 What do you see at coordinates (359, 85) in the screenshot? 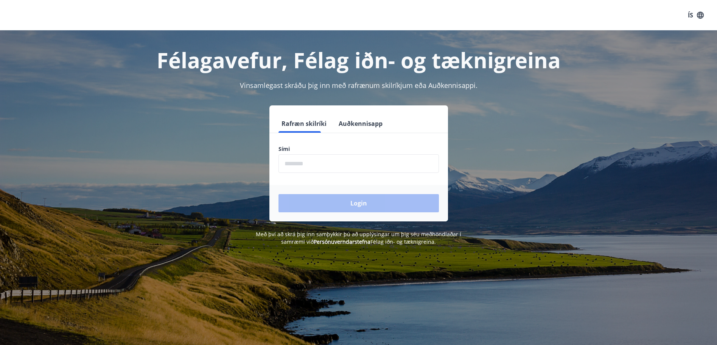
I see `span: Vinsamlegast skráðu þig inn með rafrænum skilríkjum eða Auðkennisappi.` at bounding box center [359, 85].